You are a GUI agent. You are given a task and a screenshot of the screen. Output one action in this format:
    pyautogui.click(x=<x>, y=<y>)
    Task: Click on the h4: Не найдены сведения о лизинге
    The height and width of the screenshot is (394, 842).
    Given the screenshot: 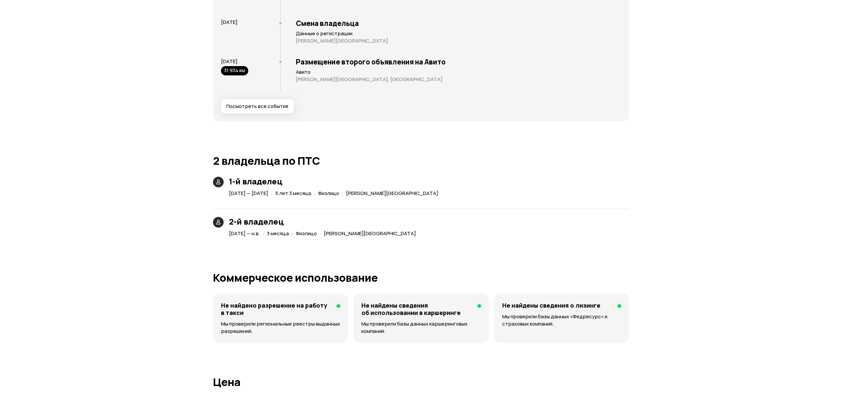 What is the action you would take?
    pyautogui.click(x=551, y=306)
    